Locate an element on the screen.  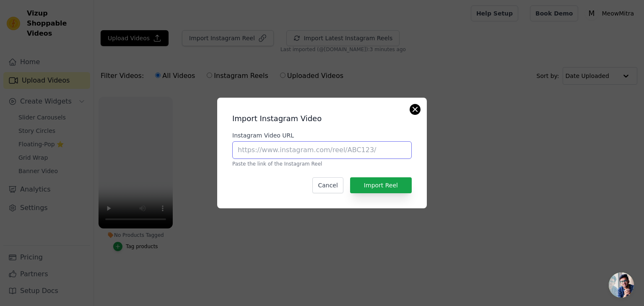
label: Instagram Video URL is located at coordinates (322, 135).